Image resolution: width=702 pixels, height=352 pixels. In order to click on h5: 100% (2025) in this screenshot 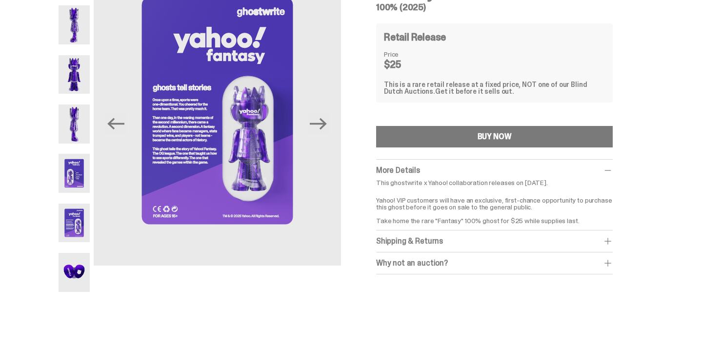, I will do `click(494, 7)`.